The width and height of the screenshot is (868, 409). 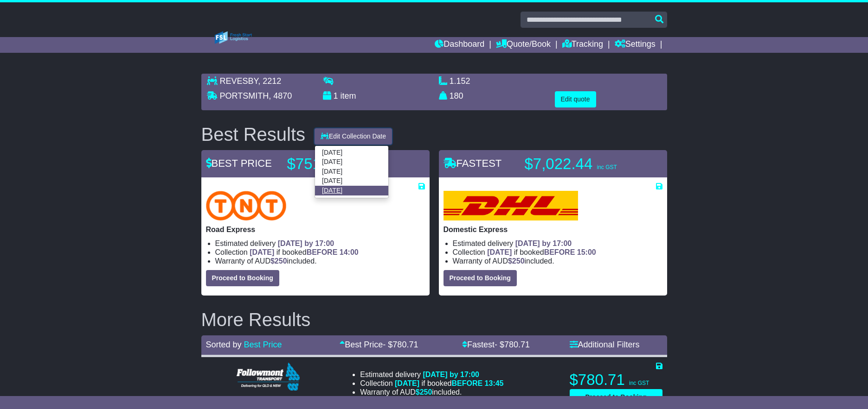 What do you see at coordinates (605, 345) in the screenshot?
I see `a: Additional Filters` at bounding box center [605, 345].